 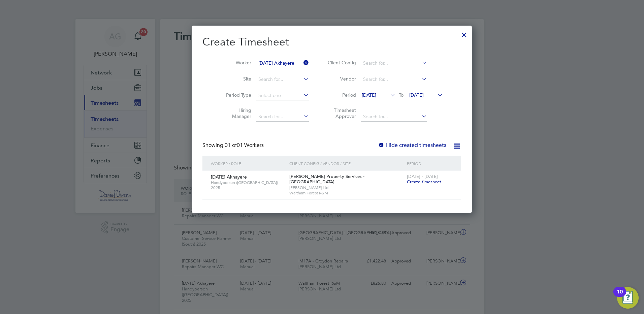 I want to click on span: Waltham Forest R&M, so click(x=347, y=193).